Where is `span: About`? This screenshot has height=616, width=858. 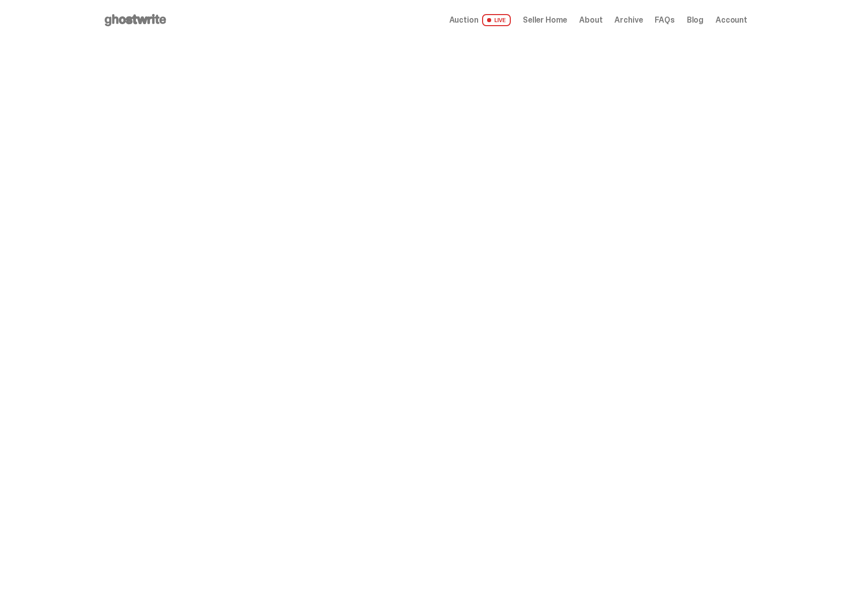
span: About is located at coordinates (590, 21).